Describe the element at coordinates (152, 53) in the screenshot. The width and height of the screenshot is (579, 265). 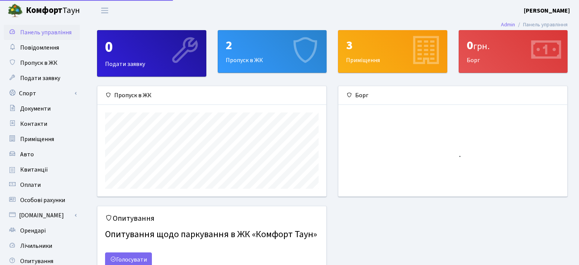
I see `div: Подати заявку` at that location.